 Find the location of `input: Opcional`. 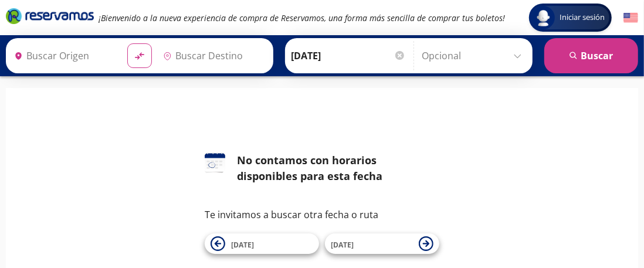

input: Opcional is located at coordinates (474, 55).